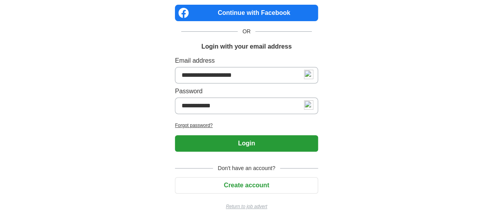  What do you see at coordinates (246, 206) in the screenshot?
I see `a: Return to job advert` at bounding box center [246, 206].